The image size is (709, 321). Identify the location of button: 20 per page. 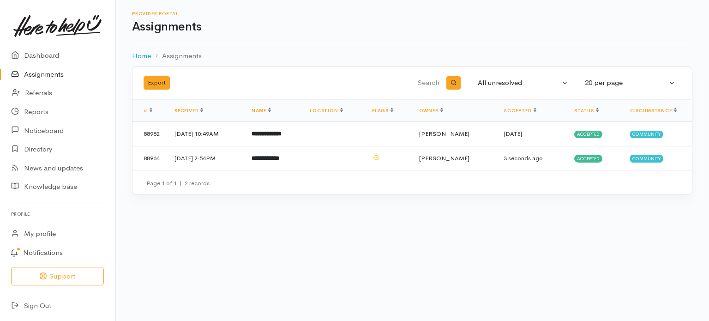
(630, 83).